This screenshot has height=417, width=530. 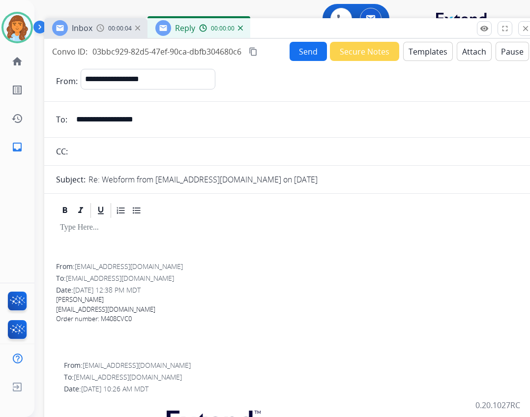 What do you see at coordinates (223, 29) in the screenshot?
I see `span: 00:00:00` at bounding box center [223, 29].